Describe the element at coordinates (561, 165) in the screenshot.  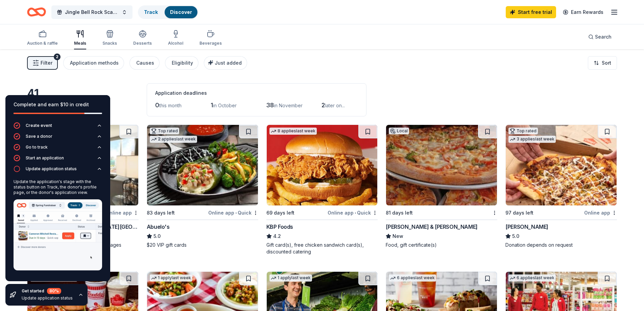
I see `img: Image for Casey's` at that location.